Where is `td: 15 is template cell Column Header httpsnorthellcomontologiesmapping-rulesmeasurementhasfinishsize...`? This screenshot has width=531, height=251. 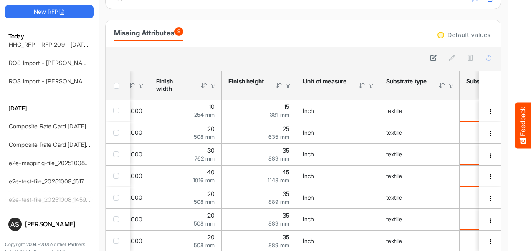
td: 15 is template cell Column Header httpsnorthellcomontologiesmapping-rulesmeasurementhasfinishsize... is located at coordinates (259, 111).